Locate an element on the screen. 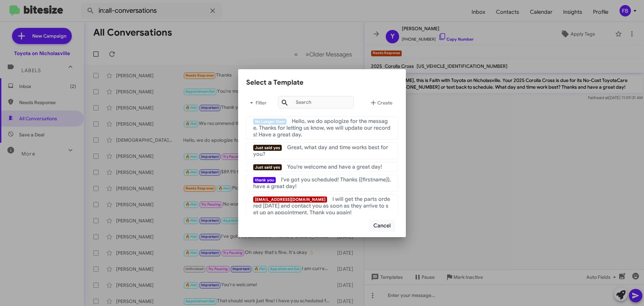  span: Hello, we do apologize for the message. Thanks for letting us know, we will update our records! H... is located at coordinates (322, 128).